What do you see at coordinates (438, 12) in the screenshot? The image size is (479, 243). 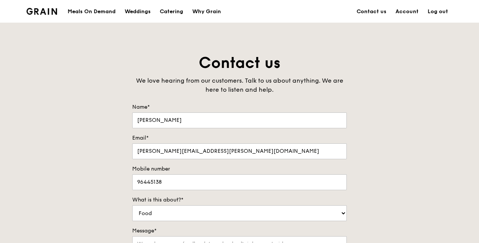 I see `a: Log out` at bounding box center [438, 12].